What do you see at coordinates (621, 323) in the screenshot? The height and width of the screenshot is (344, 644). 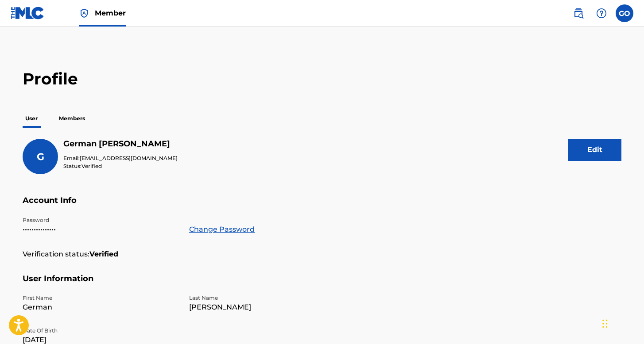 I see `div: Widget de chat` at bounding box center [621, 323].